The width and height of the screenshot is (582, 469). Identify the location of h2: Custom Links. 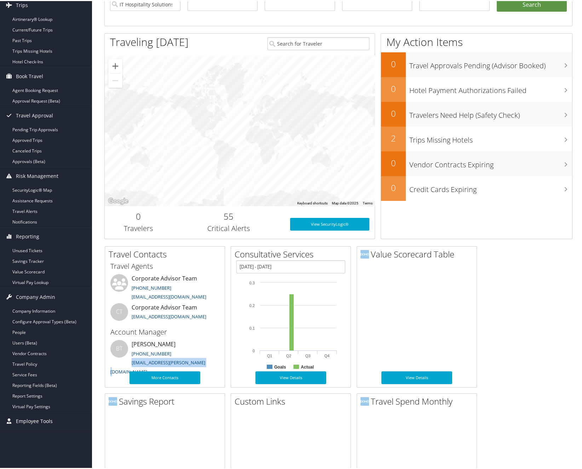
(292, 400).